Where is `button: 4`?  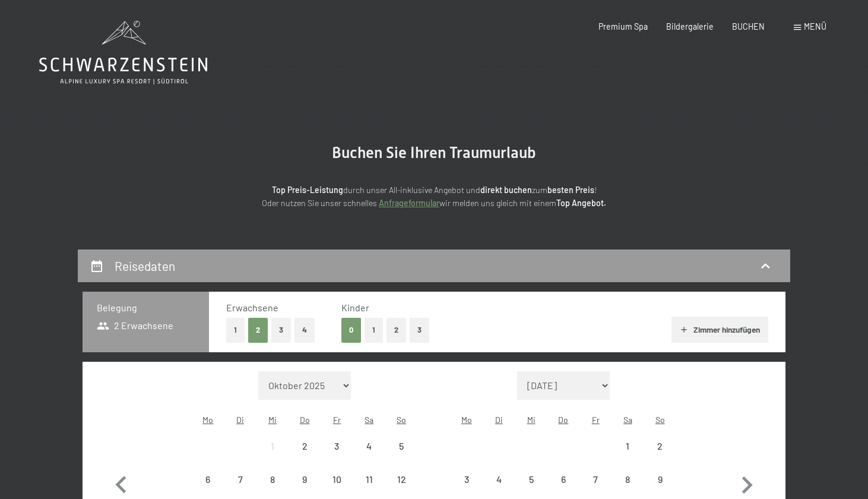
button: 4 is located at coordinates (304, 329).